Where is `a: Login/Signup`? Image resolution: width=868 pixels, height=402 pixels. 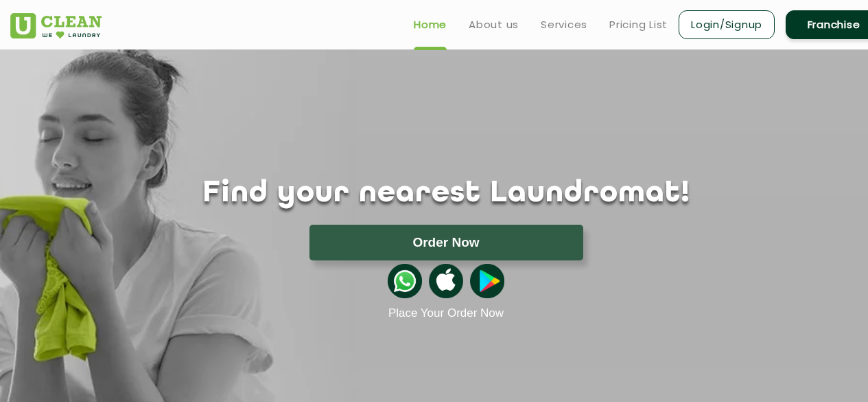
a: Login/Signup is located at coordinates (727, 25).